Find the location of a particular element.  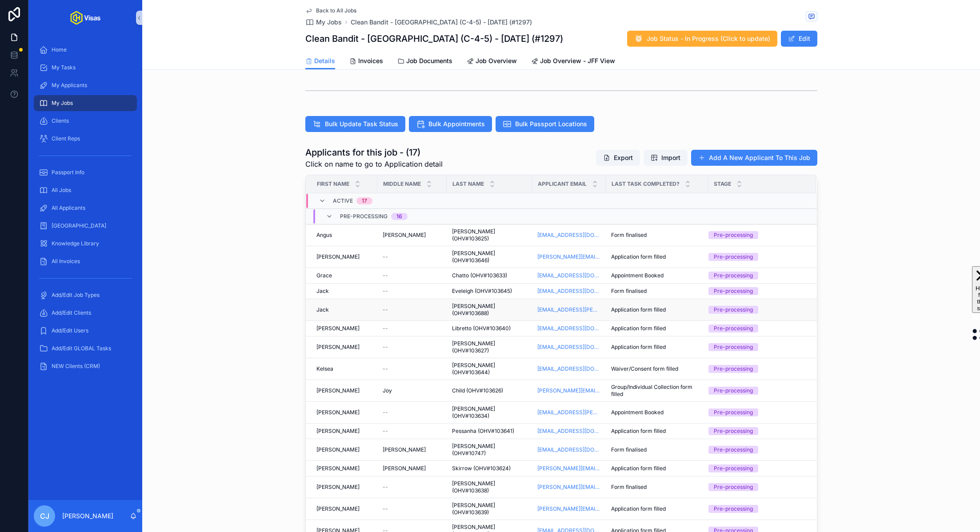

span: Clients is located at coordinates (60, 121).